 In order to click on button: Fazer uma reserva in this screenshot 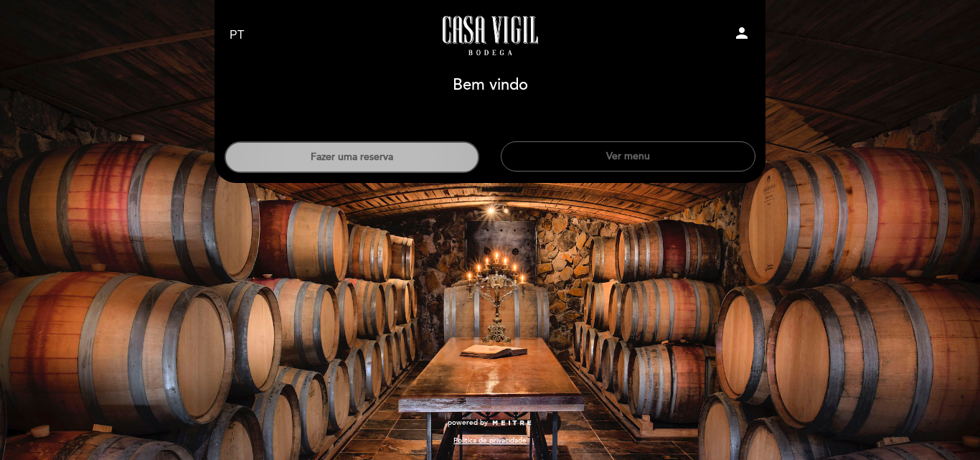, I will do `click(351, 157)`.